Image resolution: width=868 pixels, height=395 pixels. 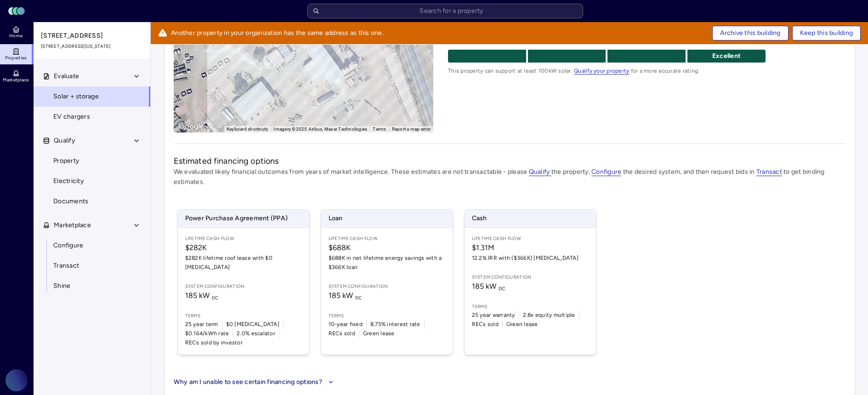 What do you see at coordinates (510, 177) in the screenshot?
I see `p: We evaluated likely financial outcomes from years of market intelligence. These estimates are not...` at bounding box center [510, 177].